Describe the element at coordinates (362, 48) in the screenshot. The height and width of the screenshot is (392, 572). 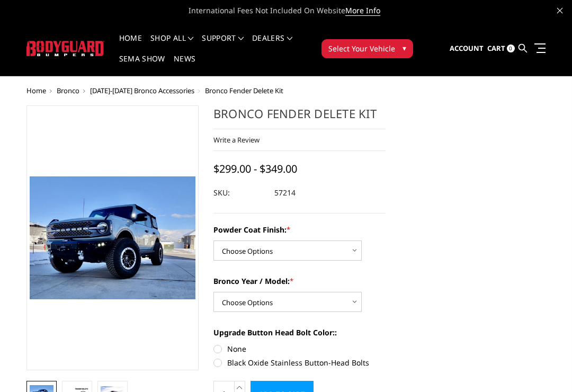
I see `span: Select Your Vehicle` at that location.